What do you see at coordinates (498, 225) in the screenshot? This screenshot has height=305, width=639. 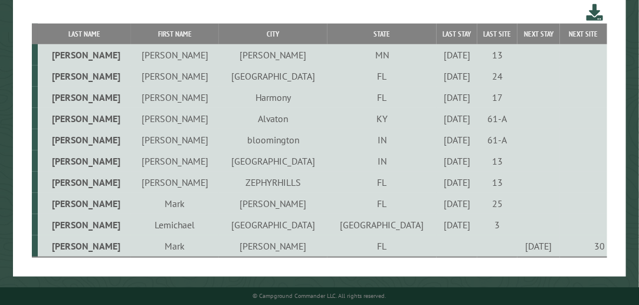 I see `td: 3` at bounding box center [498, 225].